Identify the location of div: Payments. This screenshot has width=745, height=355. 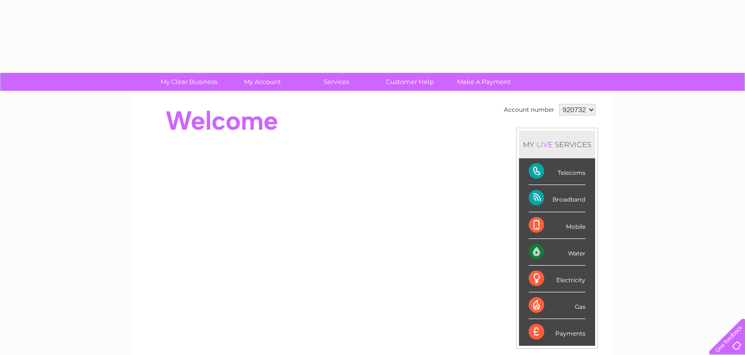
(557, 332).